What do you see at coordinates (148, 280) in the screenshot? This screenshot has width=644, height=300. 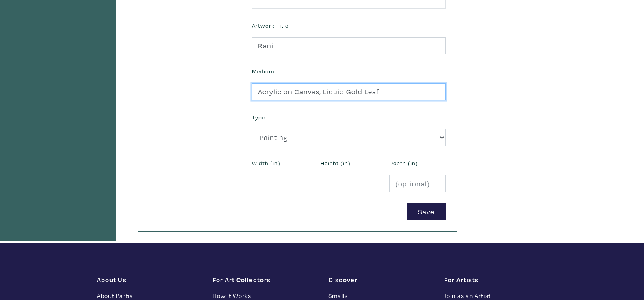 I see `h1: About Us` at bounding box center [148, 280].